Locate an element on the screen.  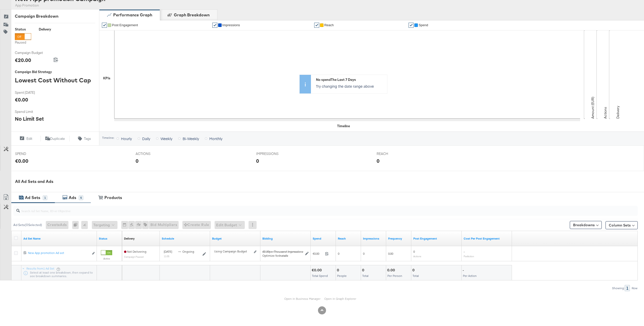
a: The number of people your ad was served to. is located at coordinates (349, 238).